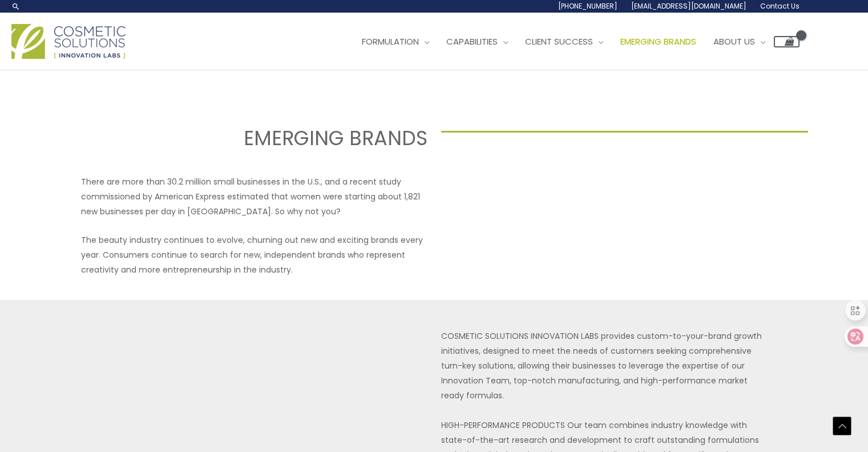 The image size is (868, 452). What do you see at coordinates (254, 196) in the screenshot?
I see `p: There are more than 30.2 million small businesses in the U.S., and a recent study commissioned by...` at bounding box center [254, 196].